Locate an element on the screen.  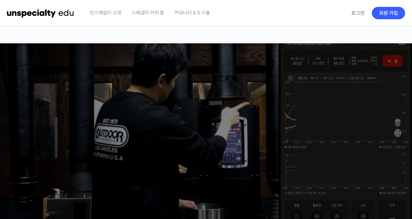
p: 시간과 장소에 구애받지 않고, 검증된 커리큘럼으로 is located at coordinates (206, 148).